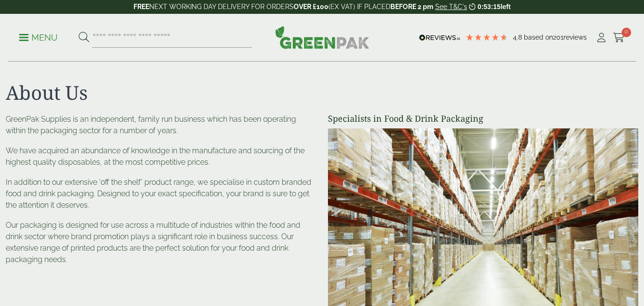  I want to click on strong: OVER £100, so click(311, 7).